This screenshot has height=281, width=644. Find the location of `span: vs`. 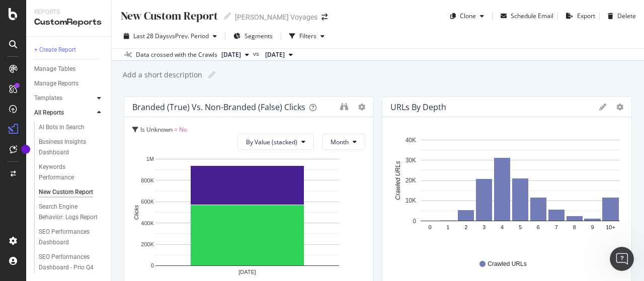

span: vs is located at coordinates (257, 54).